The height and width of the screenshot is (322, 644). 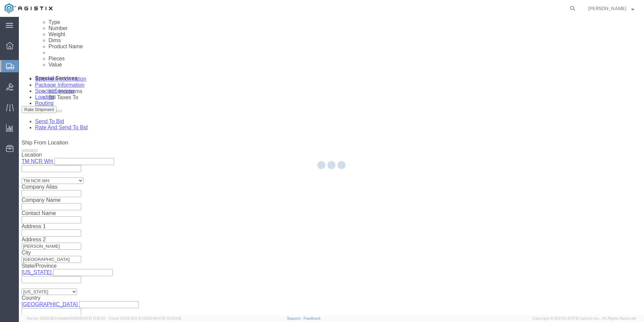 I want to click on span: Server: 2025.18.0-d1e9a510831, so click(x=66, y=318).